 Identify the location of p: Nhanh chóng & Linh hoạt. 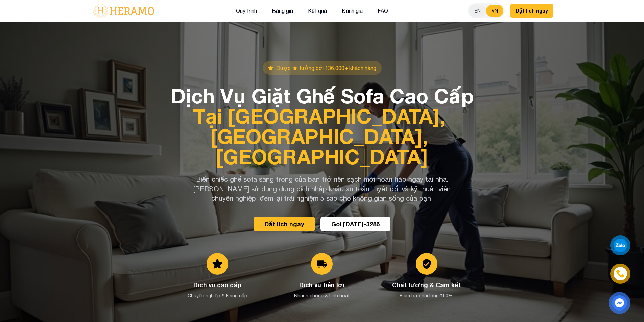
(322, 295).